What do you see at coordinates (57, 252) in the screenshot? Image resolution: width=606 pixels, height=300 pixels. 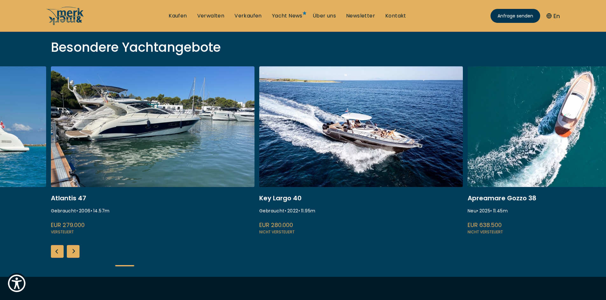 I see `div: Previous slide` at bounding box center [57, 252].